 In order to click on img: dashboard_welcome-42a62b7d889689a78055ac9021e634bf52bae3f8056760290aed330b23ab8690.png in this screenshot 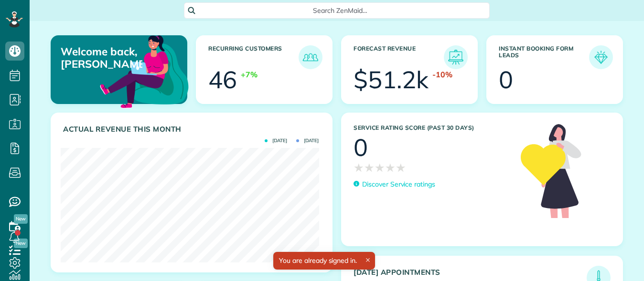, I will do `click(144, 70)`.